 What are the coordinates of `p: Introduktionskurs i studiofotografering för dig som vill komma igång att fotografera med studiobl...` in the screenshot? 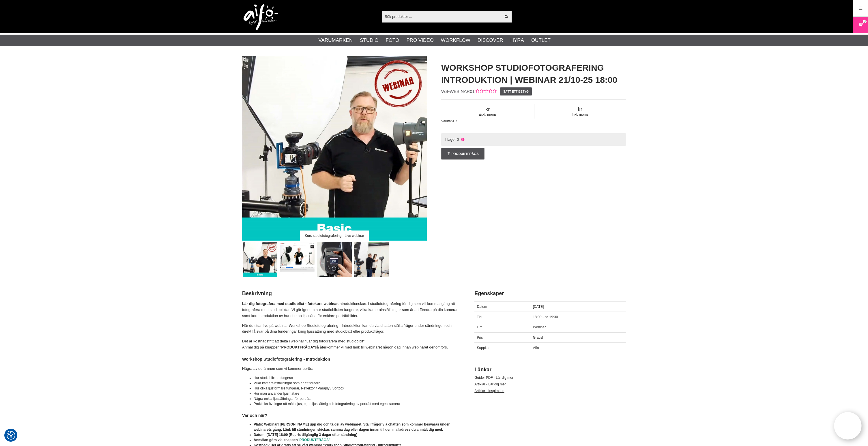 It's located at (351, 310).